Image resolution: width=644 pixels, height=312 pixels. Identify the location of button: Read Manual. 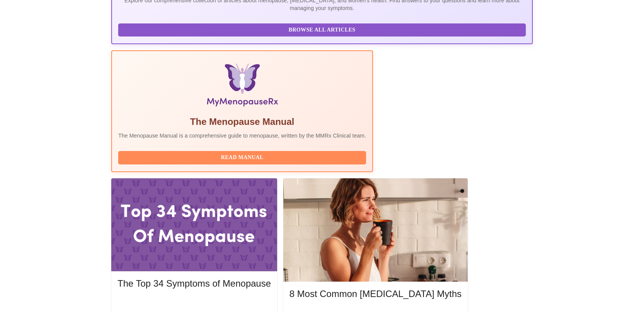
(242, 157).